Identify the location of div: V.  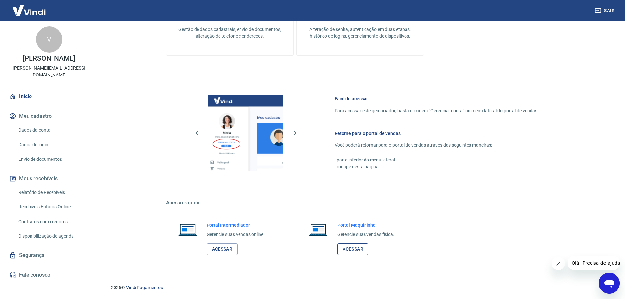
(49, 39).